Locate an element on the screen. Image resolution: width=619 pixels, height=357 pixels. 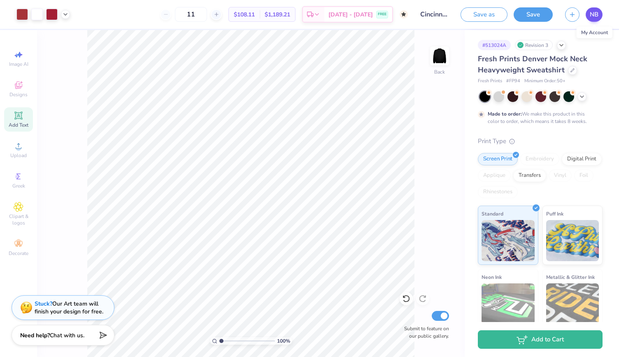
div: We make this product in this color to order, which means it takes 8 weeks. is located at coordinates (539, 118).